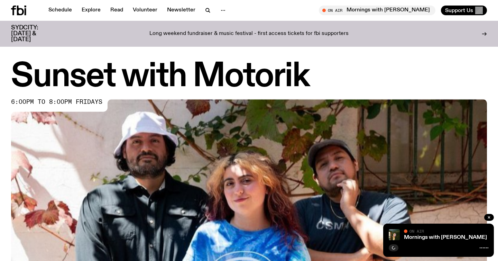 This screenshot has height=261, width=498. Describe the element at coordinates (416, 230) in the screenshot. I see `span: On Air` at that location.